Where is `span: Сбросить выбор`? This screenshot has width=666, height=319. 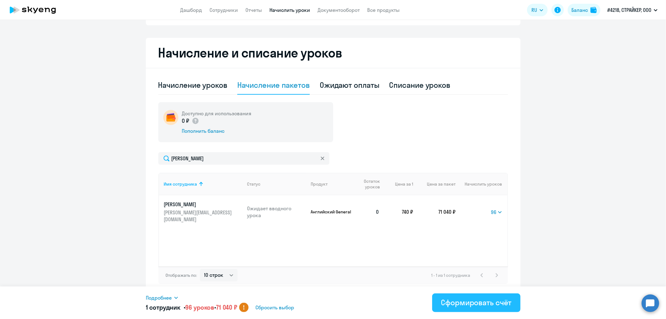 span: Сбросить выбор is located at coordinates (275, 307).